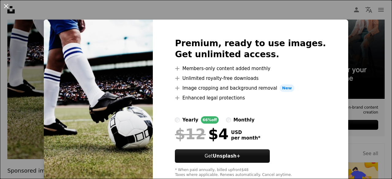 Image resolution: width=392 pixels, height=179 pixels. Describe the element at coordinates (177, 120) in the screenshot. I see `input: yearly66%off` at that location.